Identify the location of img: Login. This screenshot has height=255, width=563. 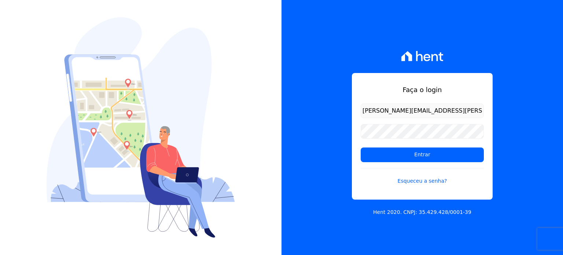
(141, 127).